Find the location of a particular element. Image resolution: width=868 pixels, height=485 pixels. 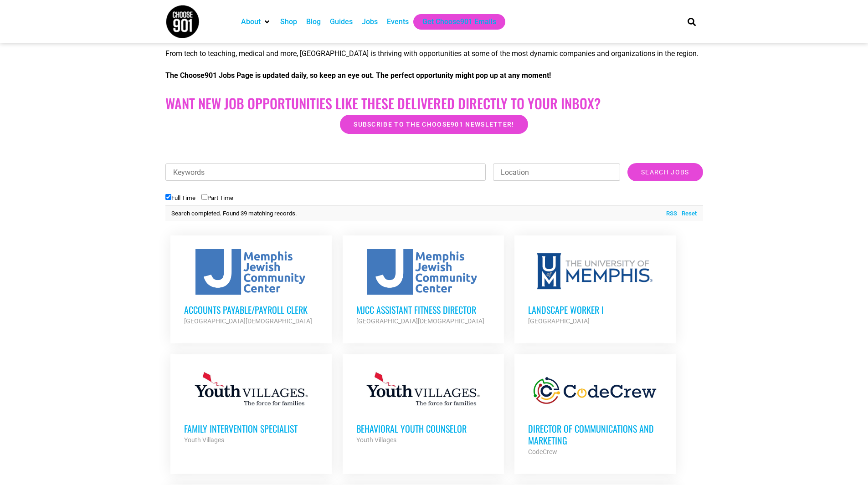

div: Get Choose901 Emails is located at coordinates (459, 22).